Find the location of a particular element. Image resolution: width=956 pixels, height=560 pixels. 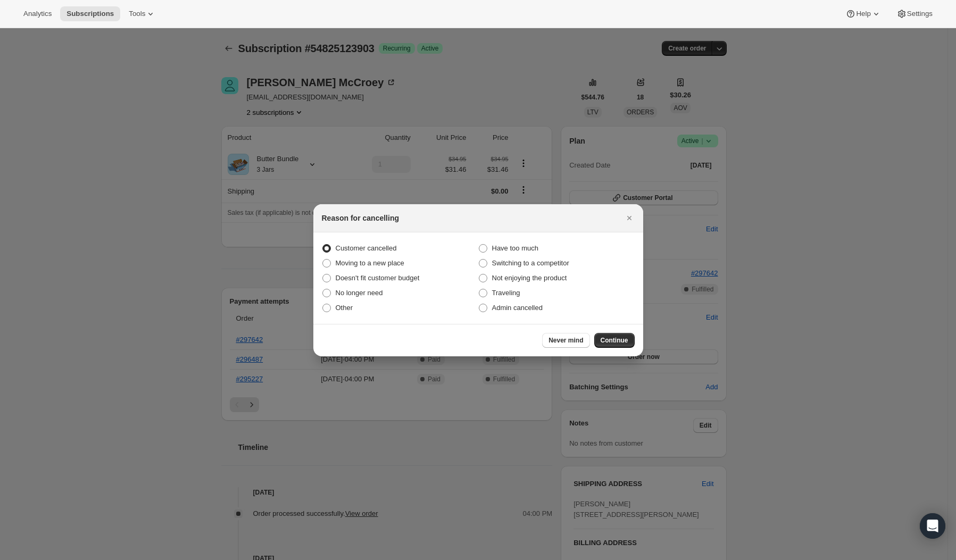

span: Continue is located at coordinates (615, 340).